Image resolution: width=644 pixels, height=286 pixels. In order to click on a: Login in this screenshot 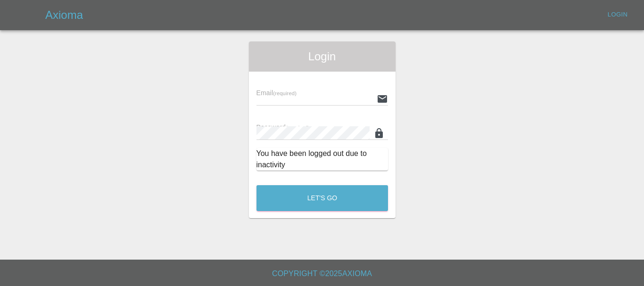, I will do `click(617, 14)`.